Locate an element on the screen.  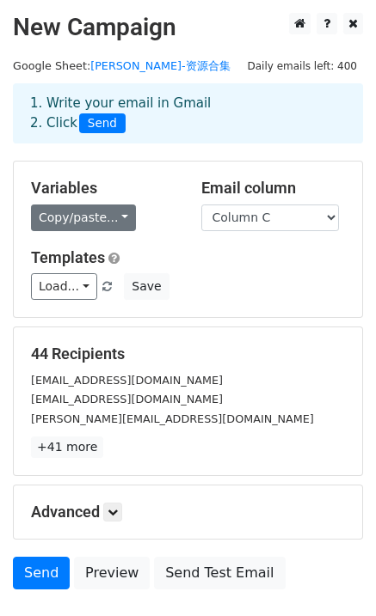
h5: Email column is located at coordinates (273, 188).